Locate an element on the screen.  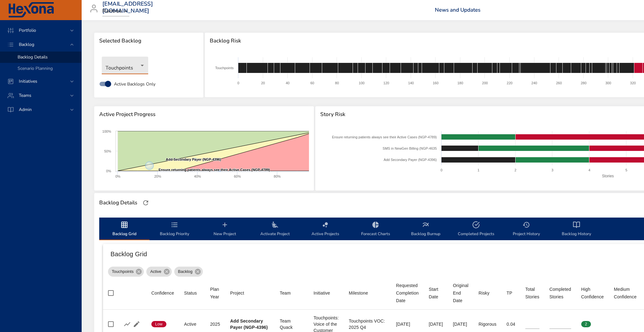
span: Forecast Charts is located at coordinates (376, 229).